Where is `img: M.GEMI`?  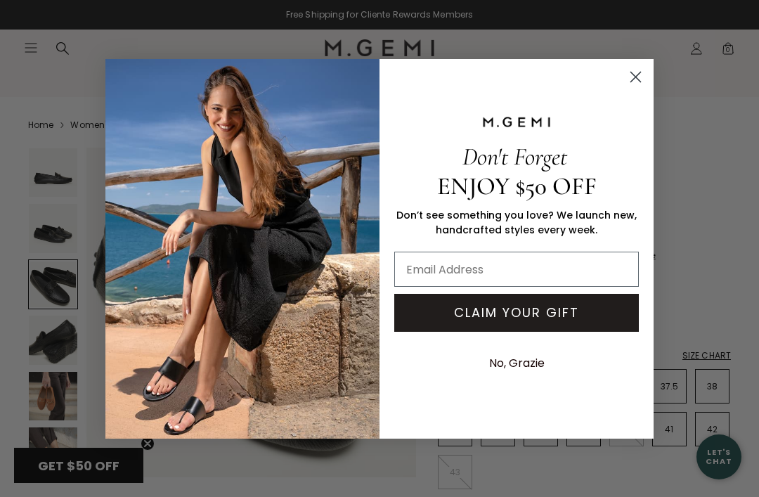
img: M.GEMI is located at coordinates (516, 122).